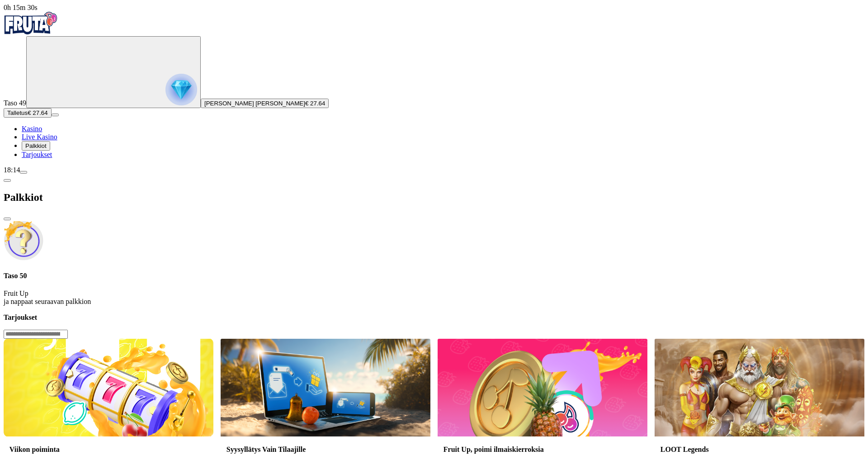  What do you see at coordinates (31, 128) in the screenshot?
I see `a: Kasino` at bounding box center [31, 128].